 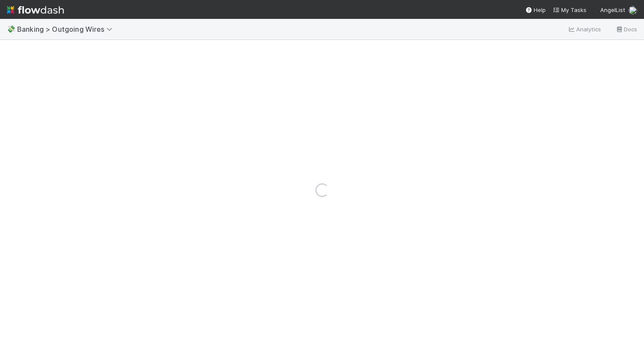 I want to click on span: My Tasks, so click(x=569, y=10).